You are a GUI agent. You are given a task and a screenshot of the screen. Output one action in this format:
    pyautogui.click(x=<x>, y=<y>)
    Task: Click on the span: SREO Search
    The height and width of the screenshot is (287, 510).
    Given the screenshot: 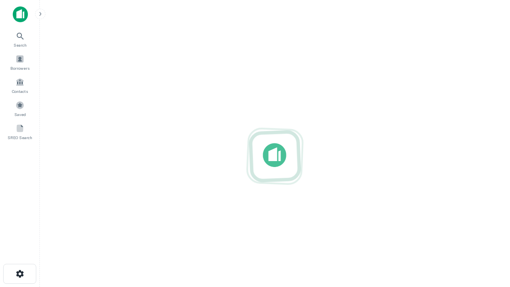 What is the action you would take?
    pyautogui.click(x=20, y=138)
    